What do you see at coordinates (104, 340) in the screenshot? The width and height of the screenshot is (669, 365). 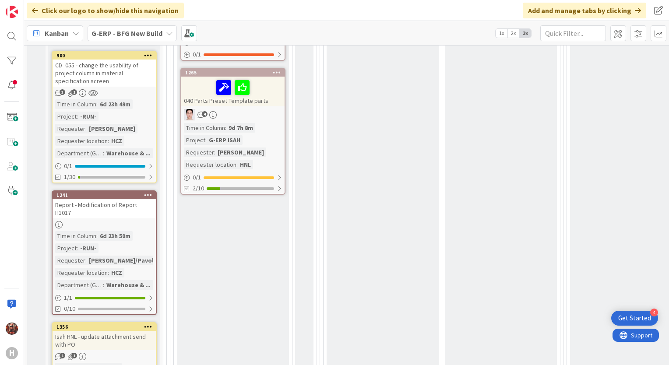 I see `div: Isah HNL - update attachment send with PO` at bounding box center [104, 340].